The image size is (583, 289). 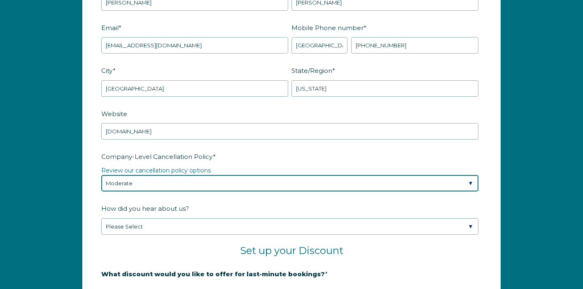 I want to click on span: Mobile Phone number, so click(x=328, y=28).